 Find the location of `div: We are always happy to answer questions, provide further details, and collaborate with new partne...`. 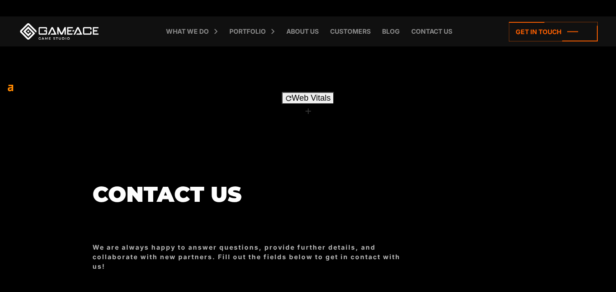

div: We are always happy to answer questions, provide further details, and collaborate with new partne... is located at coordinates (252, 257).